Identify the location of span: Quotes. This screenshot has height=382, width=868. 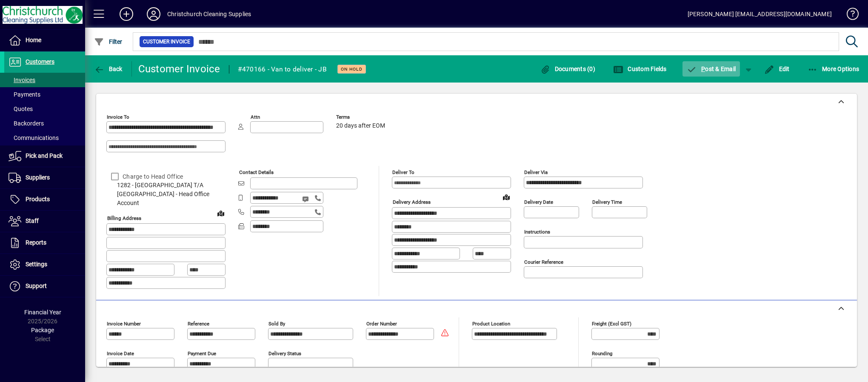
(21, 109).